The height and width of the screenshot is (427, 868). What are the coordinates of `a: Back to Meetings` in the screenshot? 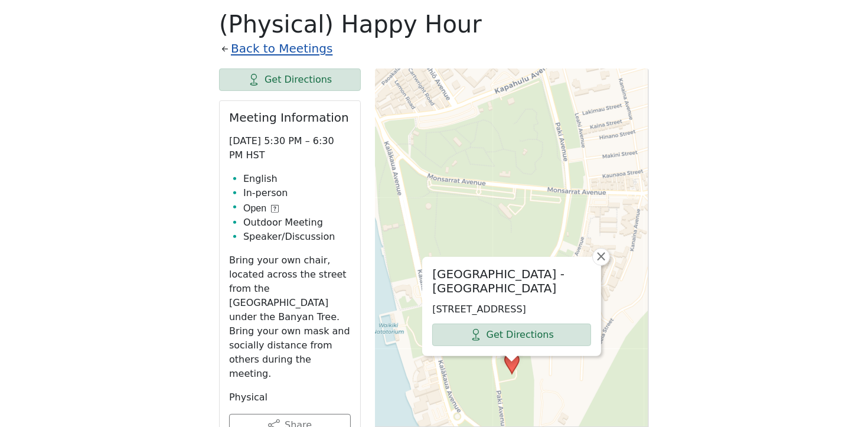 It's located at (282, 48).